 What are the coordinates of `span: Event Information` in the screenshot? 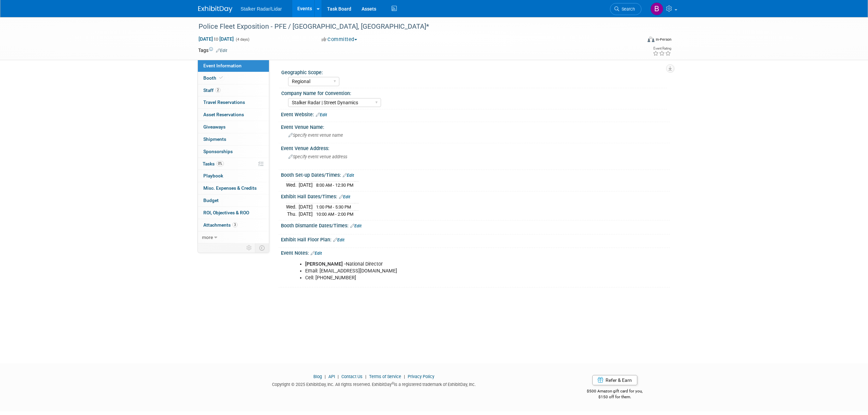 It's located at (223, 66).